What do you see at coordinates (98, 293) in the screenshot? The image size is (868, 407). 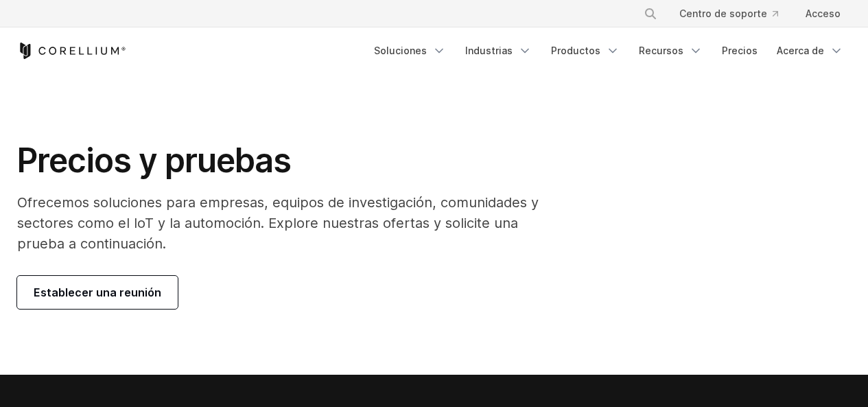 I see `a: Establecer una reunión` at bounding box center [98, 293].